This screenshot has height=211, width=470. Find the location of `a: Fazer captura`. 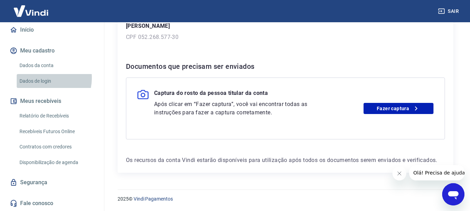

a: Fazer captura is located at coordinates (398, 109).